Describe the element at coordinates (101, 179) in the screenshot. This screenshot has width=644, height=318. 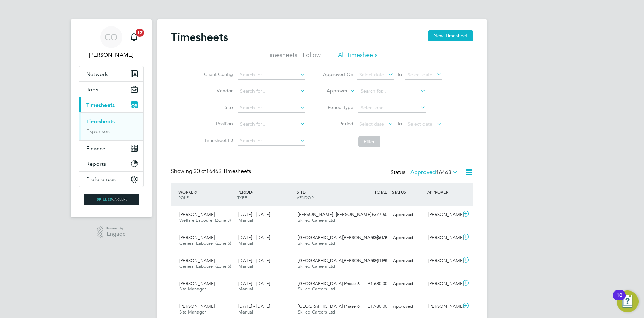
I see `span: Preferences` at that location.